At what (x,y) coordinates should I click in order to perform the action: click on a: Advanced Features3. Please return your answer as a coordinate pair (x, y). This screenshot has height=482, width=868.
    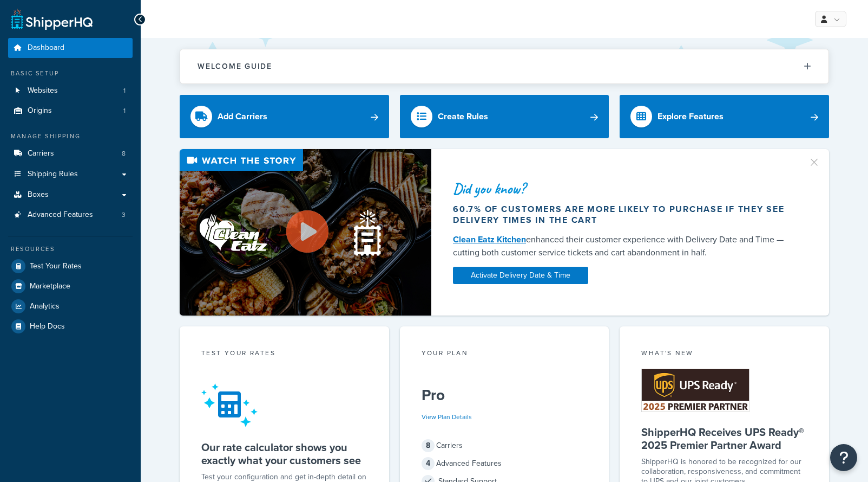
    Looking at the image, I should click on (70, 214).